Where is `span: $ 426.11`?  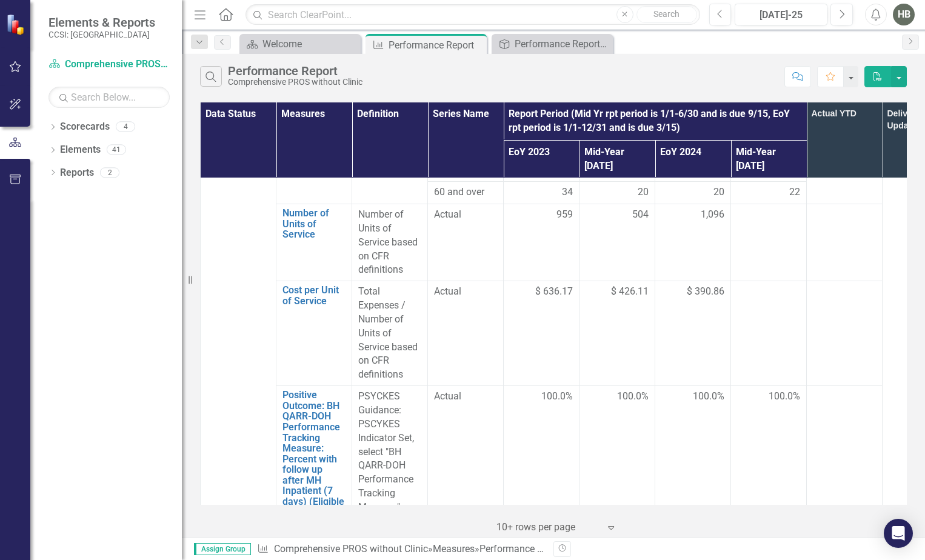
span: $ 426.11 is located at coordinates (630, 291).